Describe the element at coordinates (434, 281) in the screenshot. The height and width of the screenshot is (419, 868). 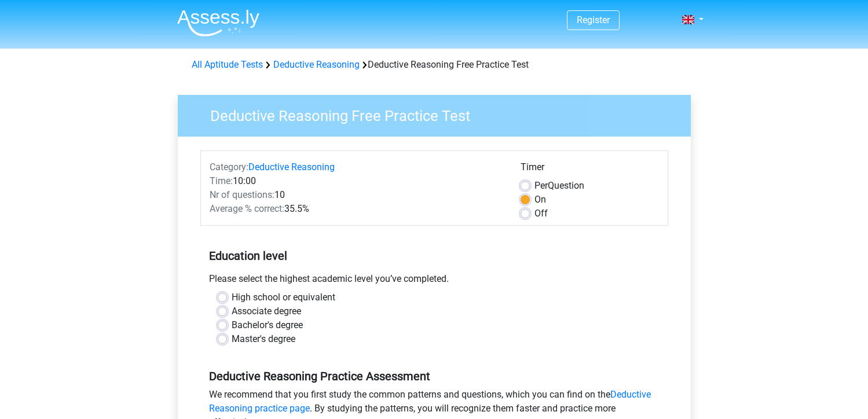
I see `div: Please select the highest academic level you’ve completed.` at that location.